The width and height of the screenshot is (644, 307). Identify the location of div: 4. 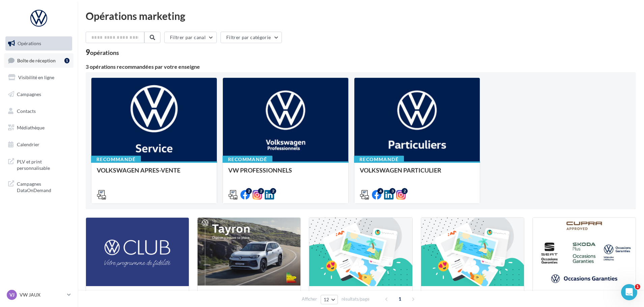
(380, 191).